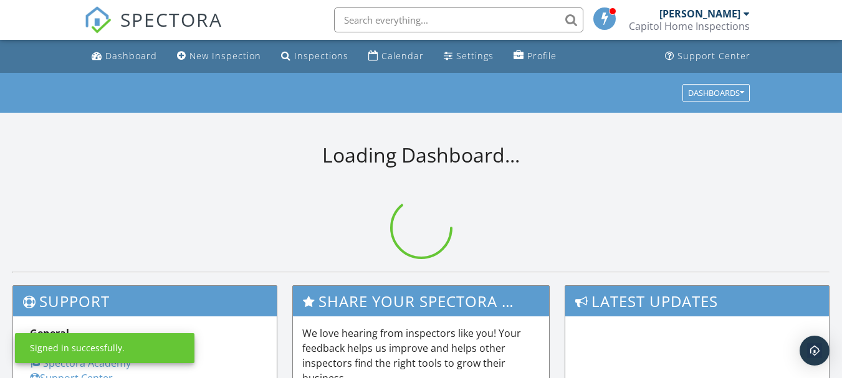  What do you see at coordinates (145, 301) in the screenshot?
I see `h3: Support` at bounding box center [145, 301].